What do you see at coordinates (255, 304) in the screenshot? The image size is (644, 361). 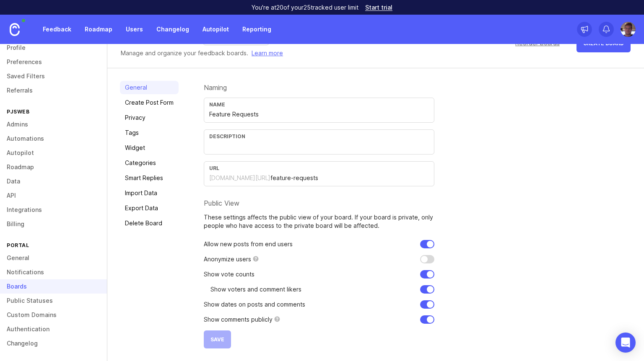 I see `p: Show dates on posts and comments` at bounding box center [255, 304].